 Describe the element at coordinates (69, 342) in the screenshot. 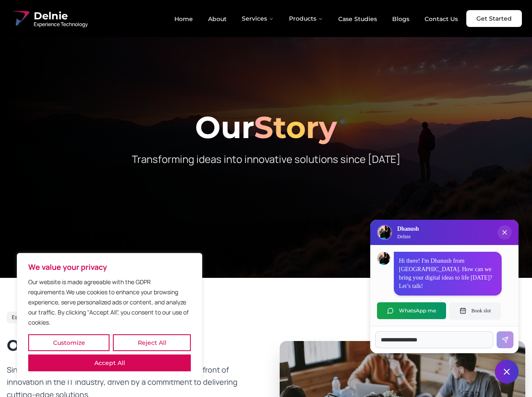

I see `button: Customize` at that location.